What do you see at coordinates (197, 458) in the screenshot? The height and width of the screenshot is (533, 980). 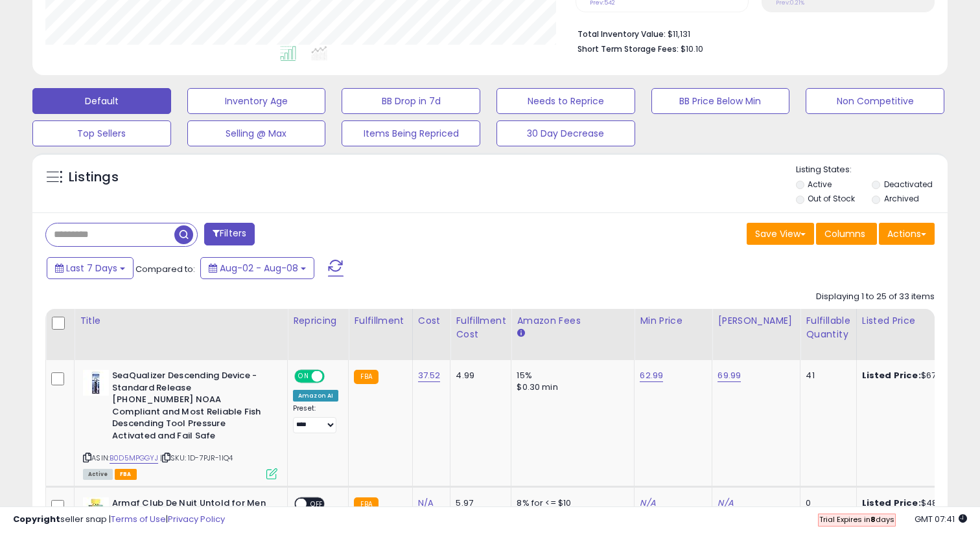 I see `span: | SKU: 1D-7PJR-1IQ4` at bounding box center [197, 458].